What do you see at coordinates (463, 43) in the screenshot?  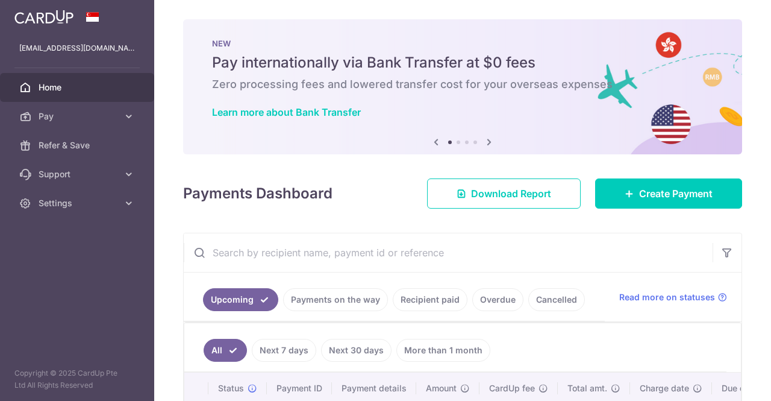 I see `p: NEW` at bounding box center [463, 43].